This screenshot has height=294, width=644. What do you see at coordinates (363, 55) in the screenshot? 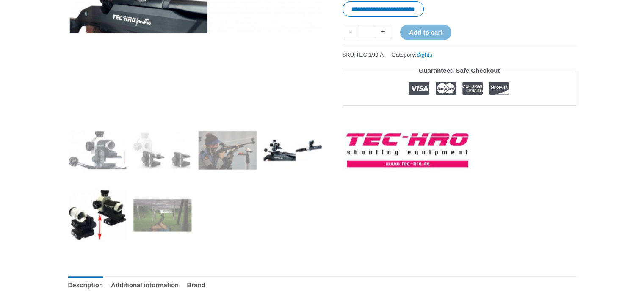
I see `span: SKU:` at bounding box center [363, 55].